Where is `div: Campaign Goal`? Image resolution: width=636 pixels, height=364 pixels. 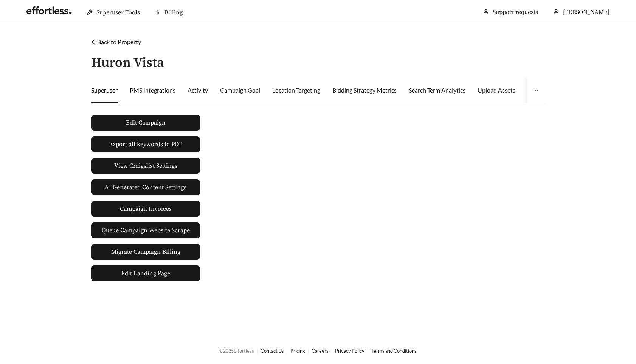 div: Campaign Goal is located at coordinates (240, 90).